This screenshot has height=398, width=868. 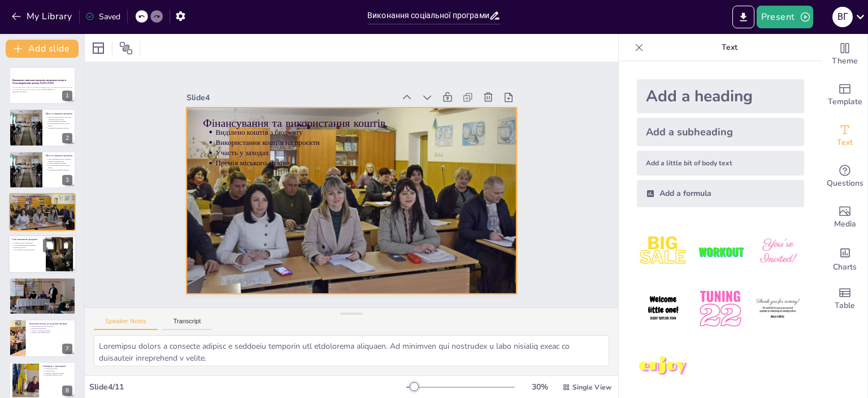 What do you see at coordinates (845, 102) in the screenshot?
I see `span: Template` at bounding box center [845, 102].